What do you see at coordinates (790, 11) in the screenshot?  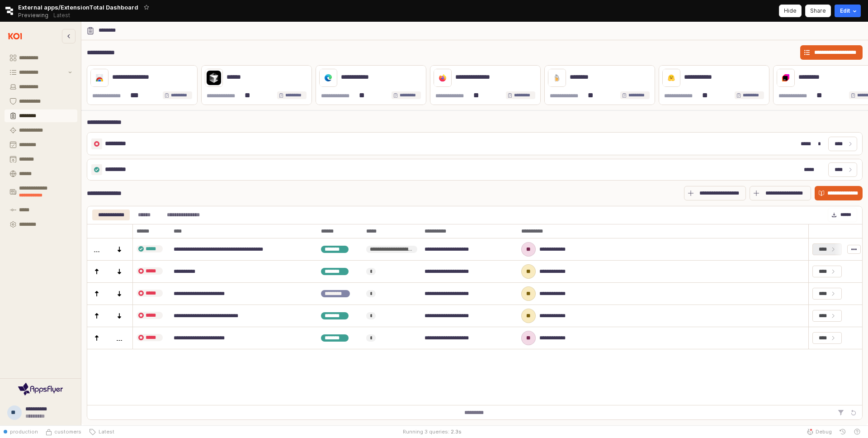 I see `div: Hide` at bounding box center [790, 11].